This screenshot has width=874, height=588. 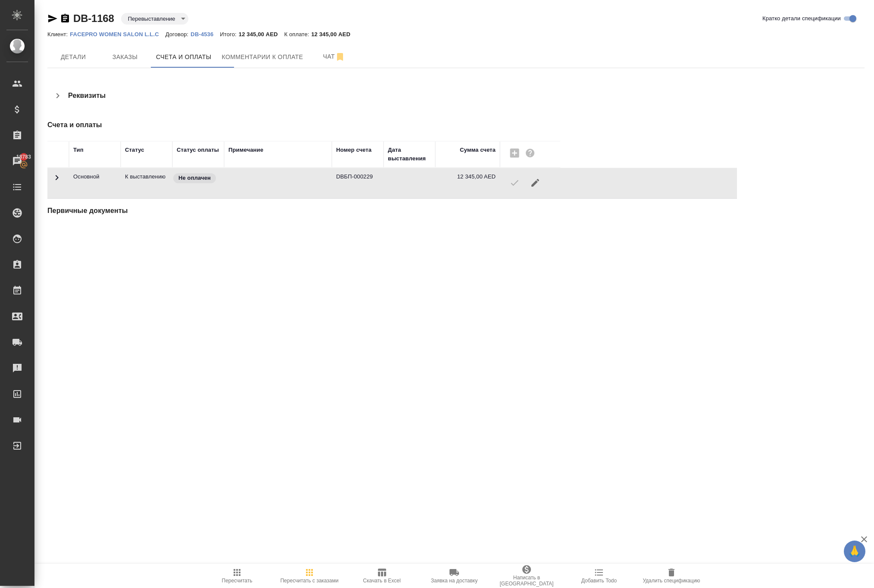 What do you see at coordinates (94, 18) in the screenshot?
I see `a: DB-1168` at bounding box center [94, 18].